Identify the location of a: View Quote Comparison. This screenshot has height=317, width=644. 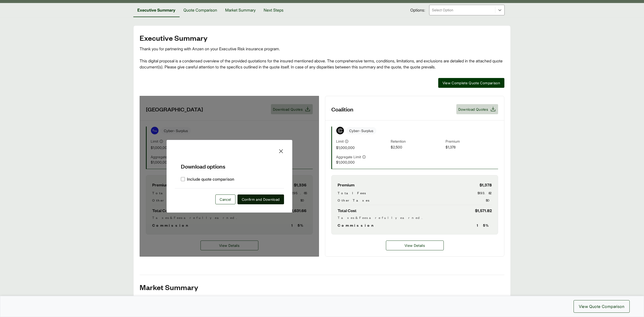
(602, 307).